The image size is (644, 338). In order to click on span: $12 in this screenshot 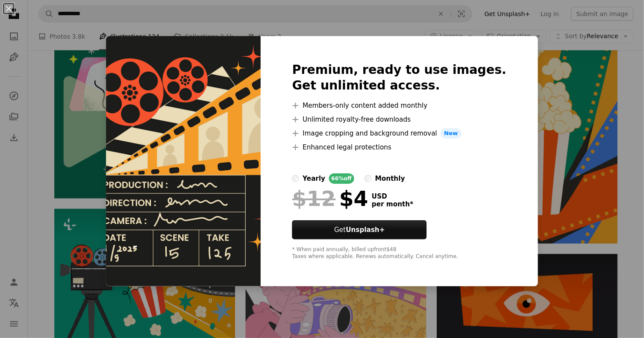, I will do `click(314, 198)`.